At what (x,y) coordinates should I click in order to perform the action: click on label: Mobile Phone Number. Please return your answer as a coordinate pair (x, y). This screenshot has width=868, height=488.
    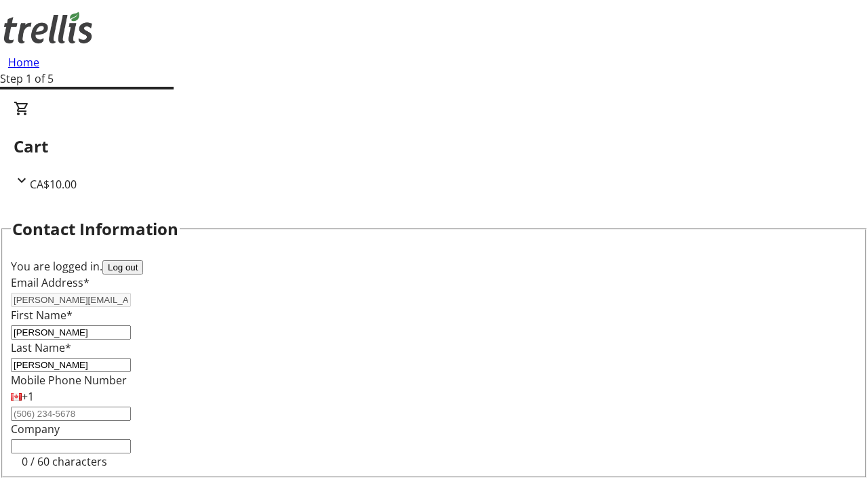
    Looking at the image, I should click on (68, 380).